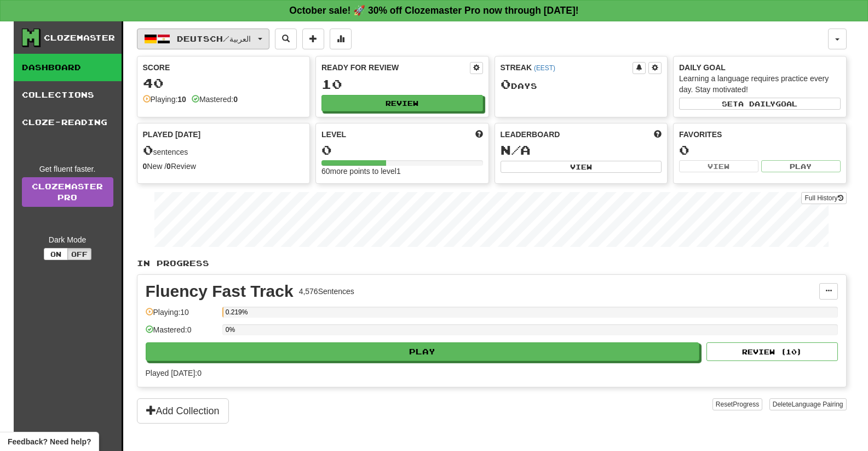  Describe the element at coordinates (402, 171) in the screenshot. I see `div: 60 more points to level 1` at that location.